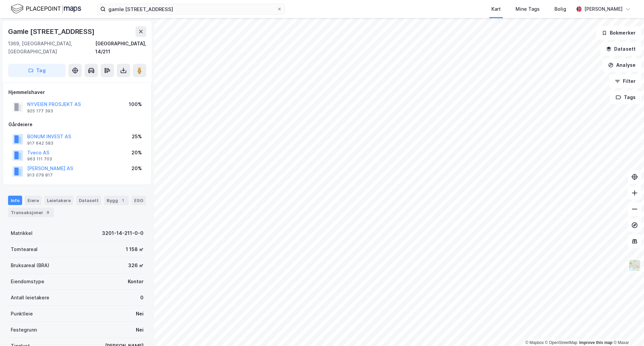  Describe the element at coordinates (528, 9) in the screenshot. I see `div: Mine Tags` at that location.